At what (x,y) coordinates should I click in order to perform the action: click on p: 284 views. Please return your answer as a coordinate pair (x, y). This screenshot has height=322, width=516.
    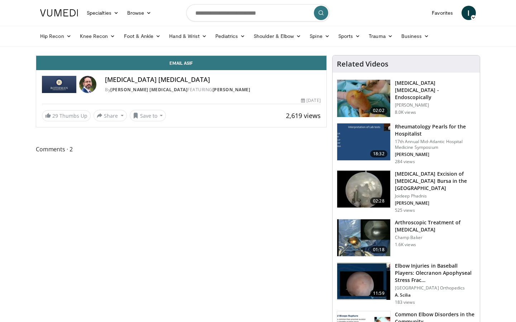
    Looking at the image, I should click on (405, 162).